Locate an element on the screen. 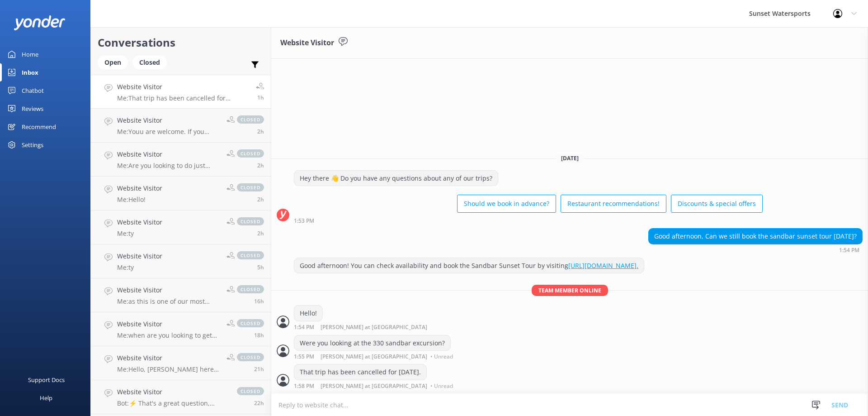  strong: 1:55 PM is located at coordinates (304, 356).